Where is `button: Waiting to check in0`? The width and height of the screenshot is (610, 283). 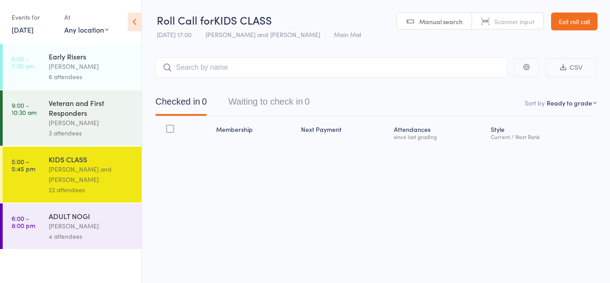
button: Waiting to check in0 is located at coordinates (269, 104).